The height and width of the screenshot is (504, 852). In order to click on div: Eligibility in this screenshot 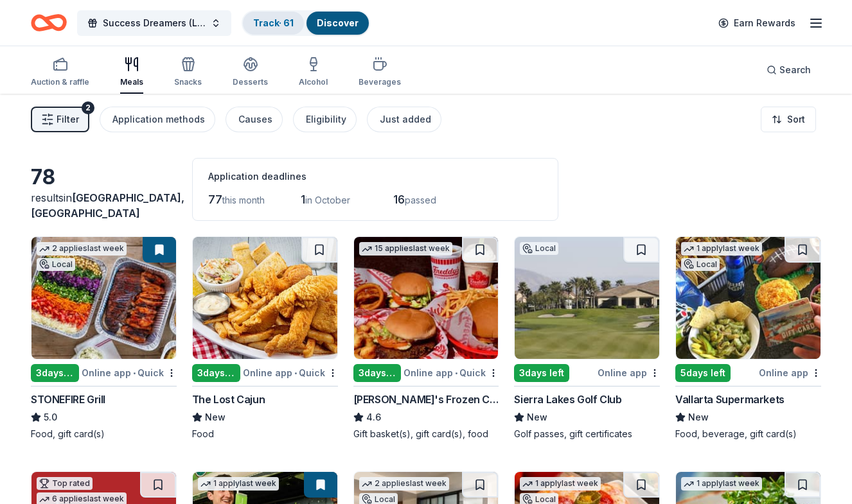, I will do `click(325, 119)`.